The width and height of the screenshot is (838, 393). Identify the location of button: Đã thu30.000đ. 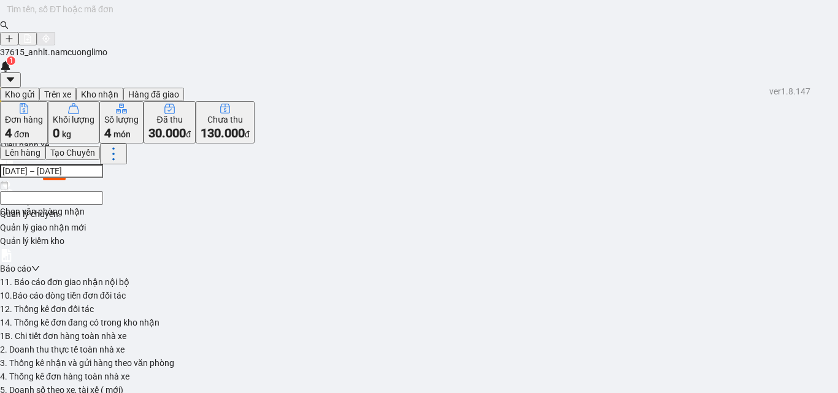
(169, 122).